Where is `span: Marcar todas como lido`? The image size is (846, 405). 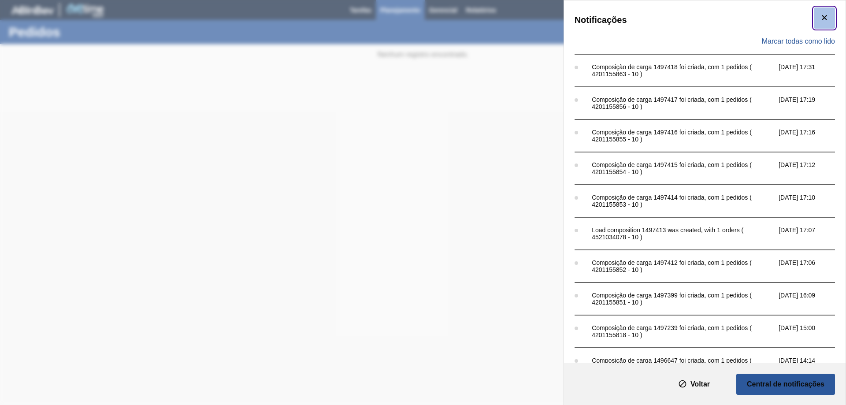
span: Marcar todas como lido is located at coordinates (798, 41).